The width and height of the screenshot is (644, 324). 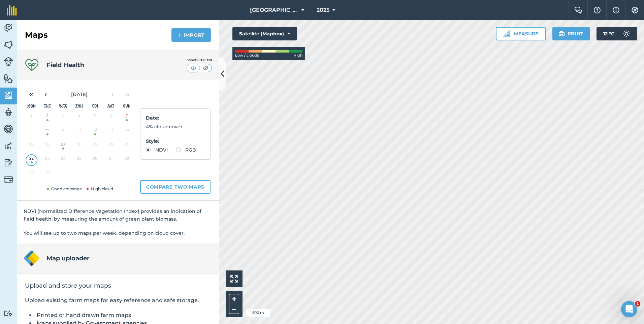 What do you see at coordinates (127, 118) in the screenshot?
I see `button: 7 September 2025` at bounding box center [127, 118].